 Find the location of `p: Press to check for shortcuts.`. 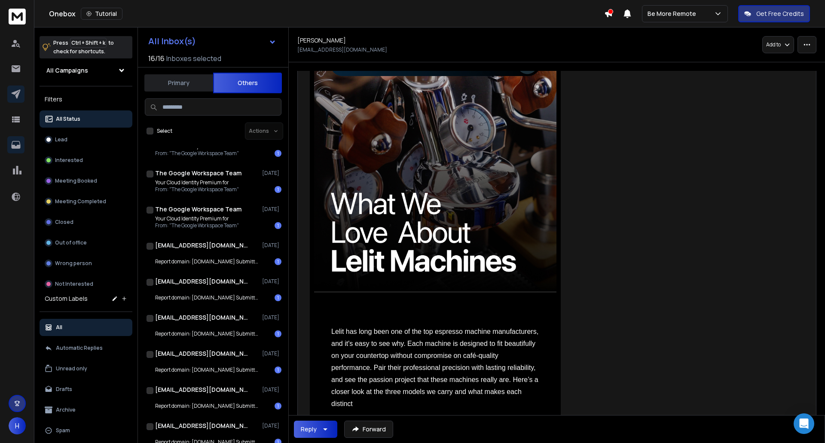

p: Press to check for shortcuts. is located at coordinates (83, 47).